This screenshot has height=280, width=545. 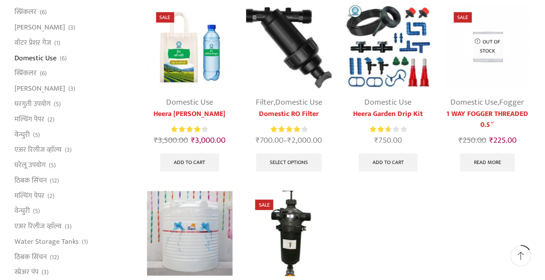 I want to click on bdi: 225.00, so click(x=503, y=140).